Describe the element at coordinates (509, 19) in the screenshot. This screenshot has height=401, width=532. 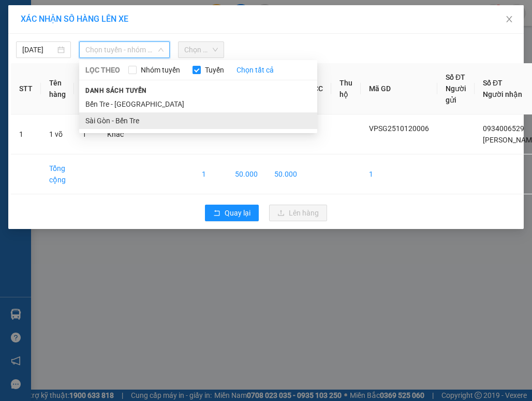
I see `button: Close` at that location.